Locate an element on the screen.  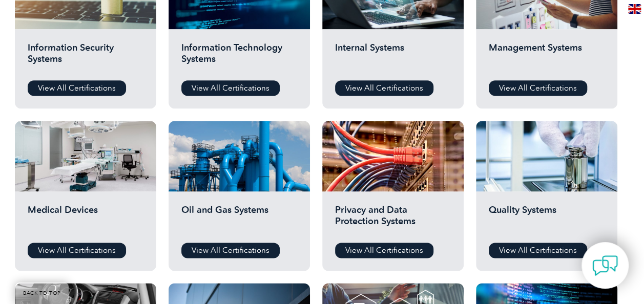
h2: Management Systems is located at coordinates (547, 58).